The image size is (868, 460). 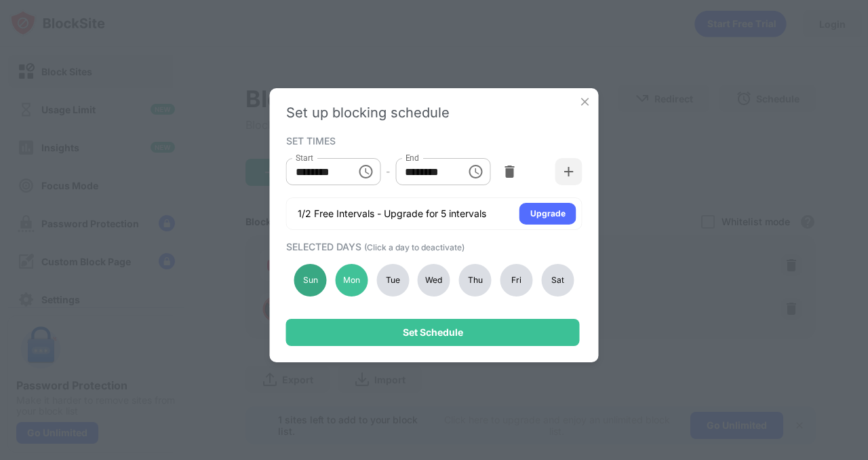 What do you see at coordinates (411, 157) in the screenshot?
I see `label: End` at bounding box center [411, 157].